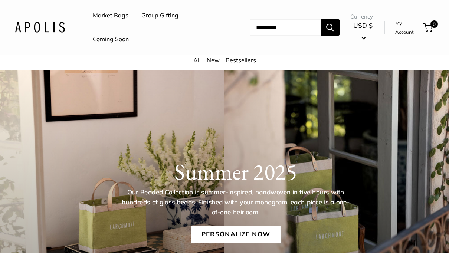 This screenshot has height=253, width=449. What do you see at coordinates (434, 24) in the screenshot?
I see `span: 0` at bounding box center [434, 24].